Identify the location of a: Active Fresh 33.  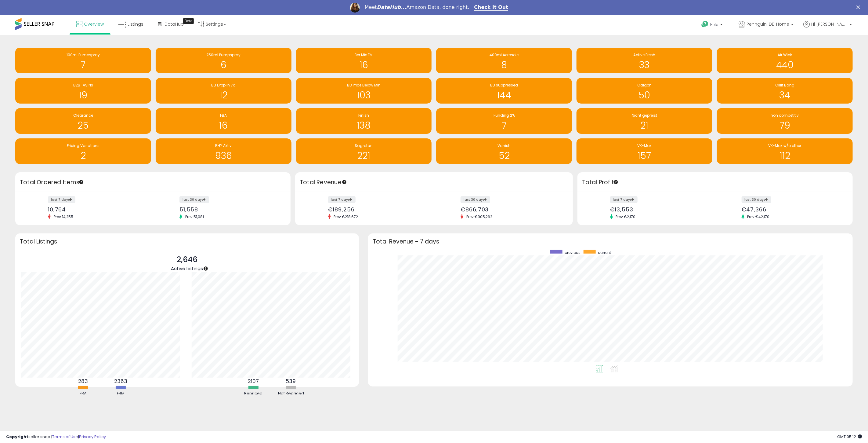
(645, 61).